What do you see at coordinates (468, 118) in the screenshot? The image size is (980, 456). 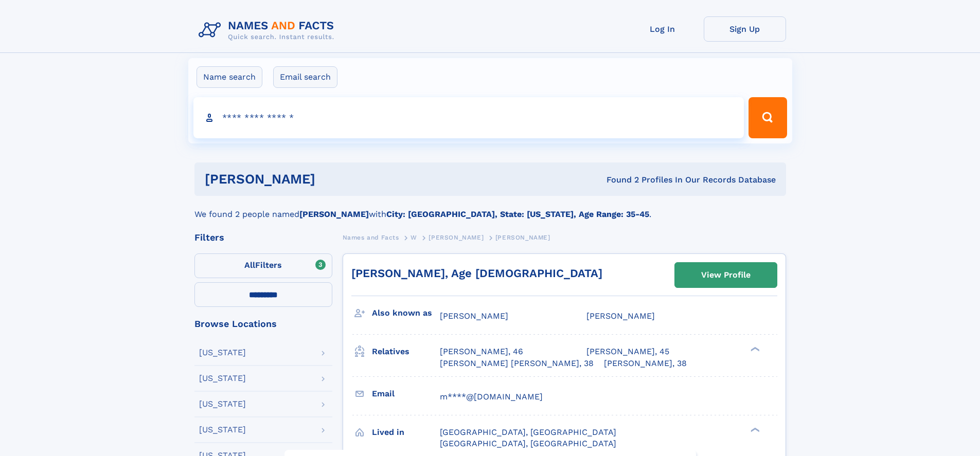 I see `input: search input` at bounding box center [468, 118].